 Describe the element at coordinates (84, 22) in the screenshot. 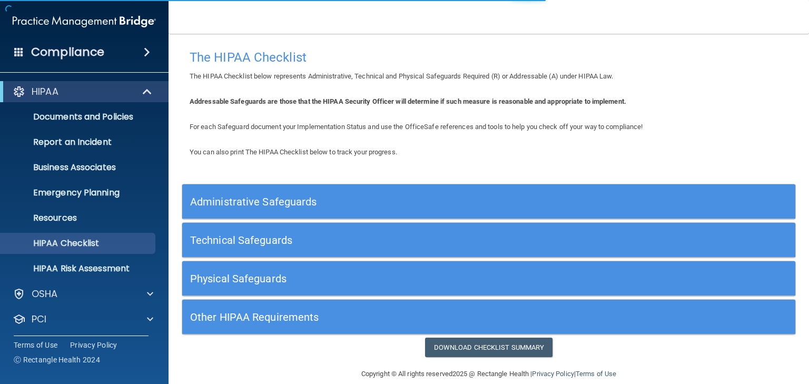

I see `img: PMB logo` at that location.